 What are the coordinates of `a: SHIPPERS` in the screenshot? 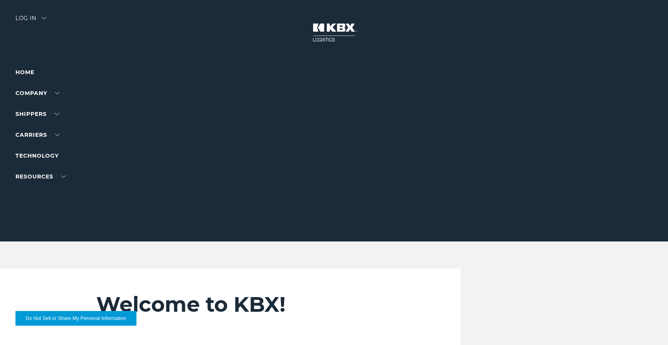 It's located at (37, 114).